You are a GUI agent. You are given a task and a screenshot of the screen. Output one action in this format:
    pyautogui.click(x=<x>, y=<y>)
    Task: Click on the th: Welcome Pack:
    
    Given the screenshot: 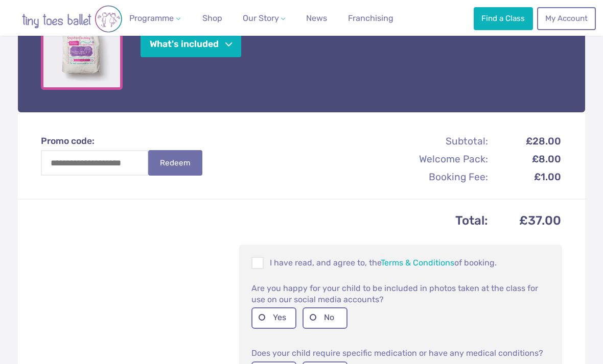 What is the action you would take?
    pyautogui.click(x=434, y=159)
    